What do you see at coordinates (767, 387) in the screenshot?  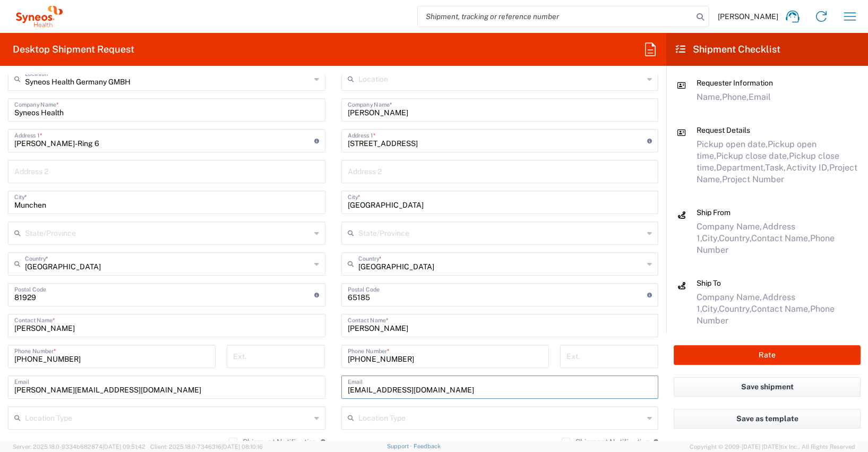 I see `button: Save shipment` at bounding box center [767, 387].